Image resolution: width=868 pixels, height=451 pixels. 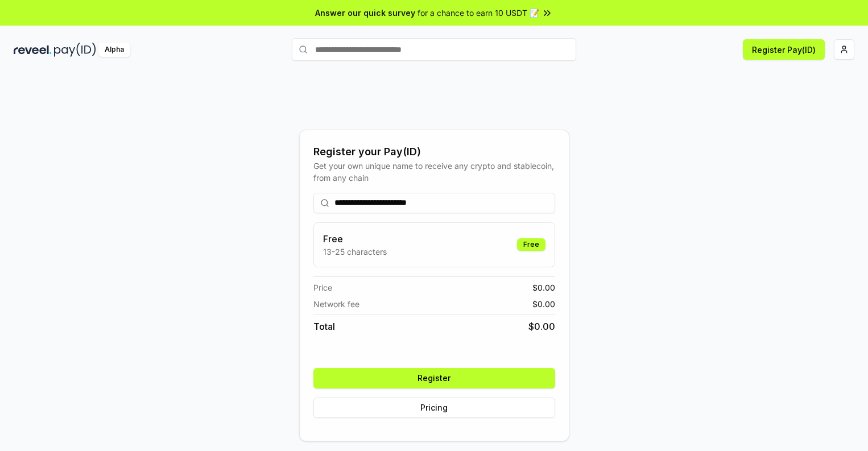 What do you see at coordinates (434, 379) in the screenshot?
I see `button: Register` at bounding box center [434, 379].